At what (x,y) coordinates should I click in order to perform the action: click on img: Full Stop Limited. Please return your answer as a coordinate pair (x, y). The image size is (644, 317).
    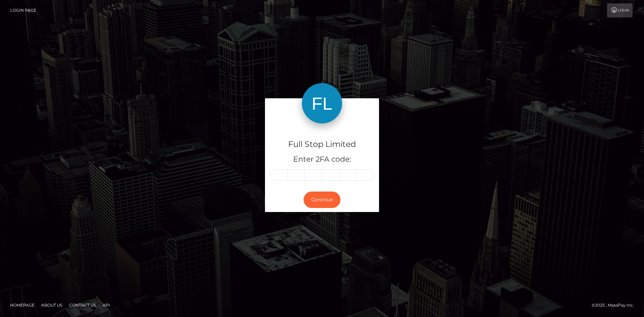
    Looking at the image, I should click on (322, 103).